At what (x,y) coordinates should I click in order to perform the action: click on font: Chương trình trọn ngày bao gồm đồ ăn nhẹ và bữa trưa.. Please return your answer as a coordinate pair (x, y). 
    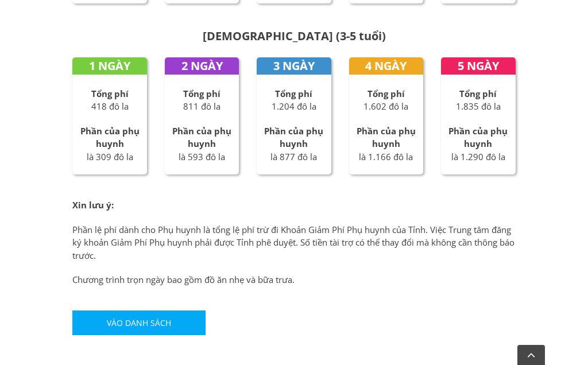
    Looking at the image, I should click on (183, 279).